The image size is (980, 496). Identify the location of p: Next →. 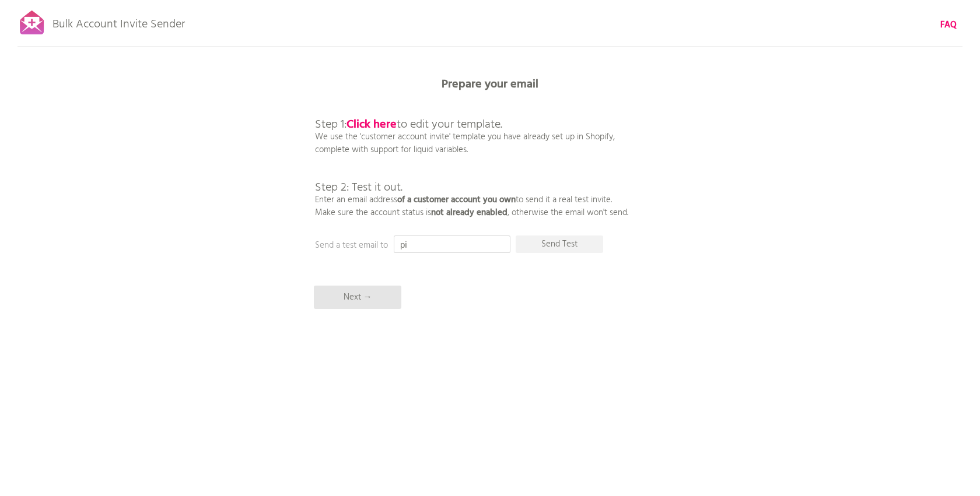
(358, 297).